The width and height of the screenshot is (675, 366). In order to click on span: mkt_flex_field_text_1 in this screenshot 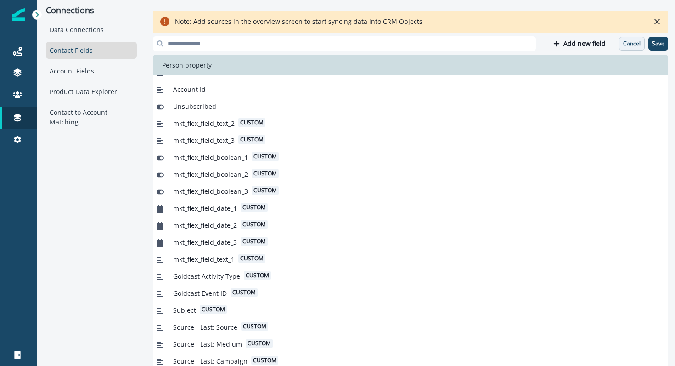, I will do `click(204, 259)`.